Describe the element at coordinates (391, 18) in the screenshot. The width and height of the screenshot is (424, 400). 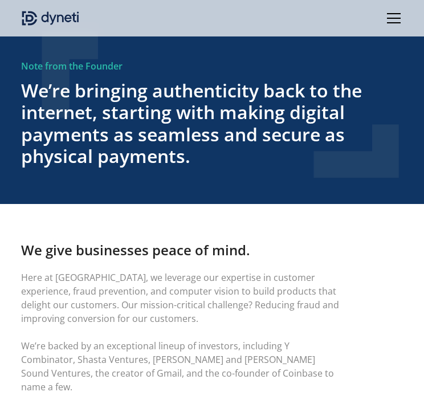
I see `div: menu` at that location.